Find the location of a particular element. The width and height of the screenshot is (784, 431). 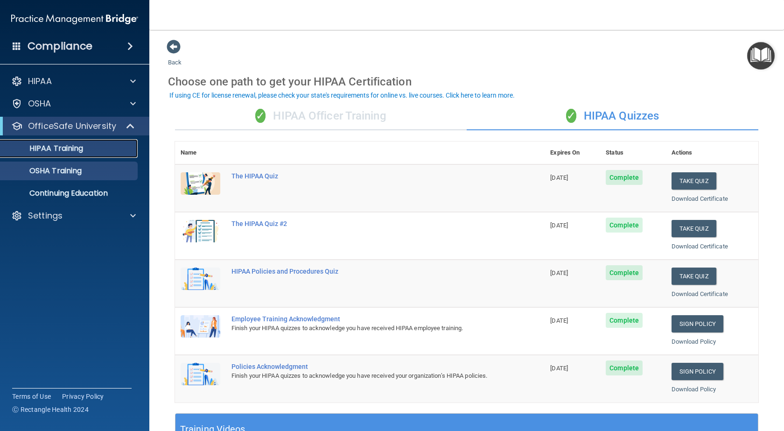

a: OSHA is located at coordinates (73, 104).